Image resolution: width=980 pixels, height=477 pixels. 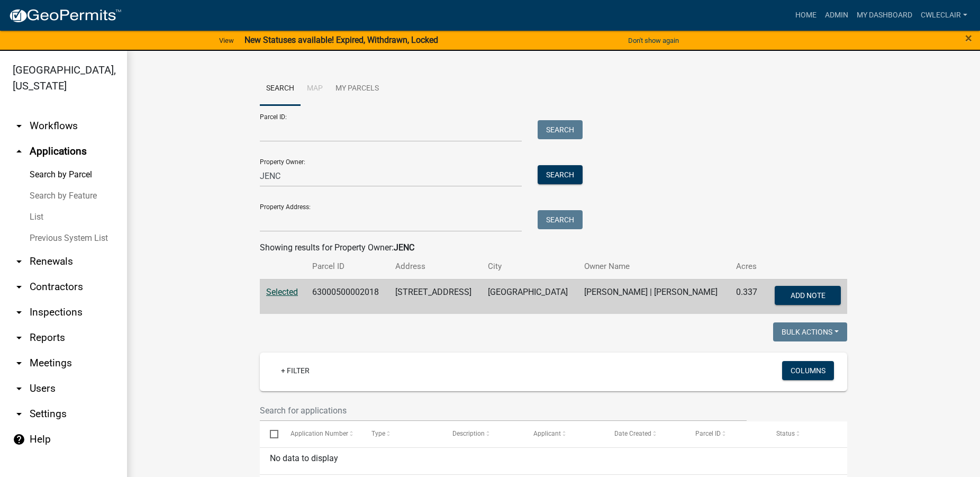 I want to click on td: 63000500002018, so click(x=347, y=297).